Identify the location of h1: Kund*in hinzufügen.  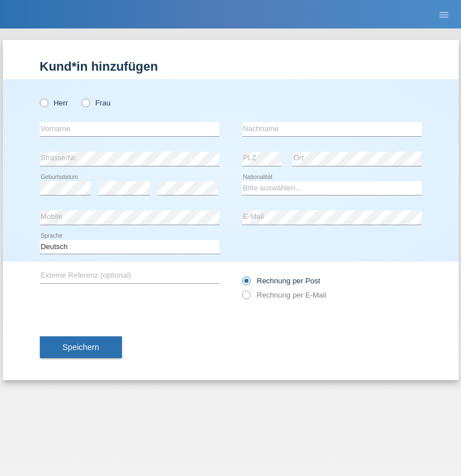
(230, 66).